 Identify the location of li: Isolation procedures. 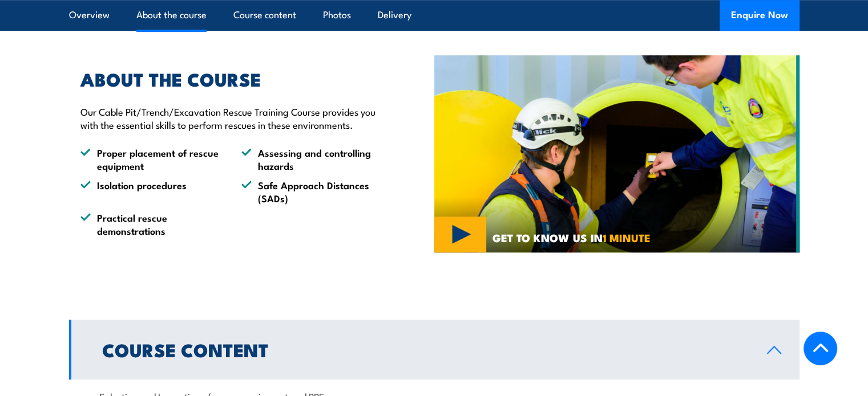
(150, 192).